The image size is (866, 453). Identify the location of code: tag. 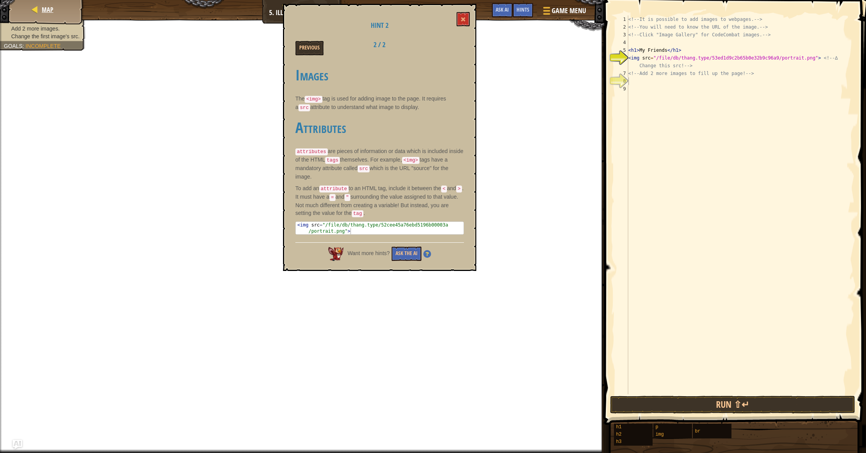
(357, 214).